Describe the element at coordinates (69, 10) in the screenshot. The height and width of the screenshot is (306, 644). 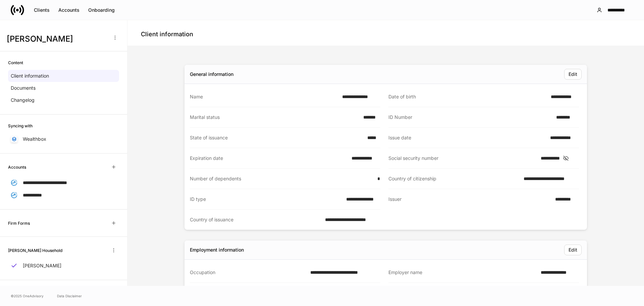
I see `button: Accounts` at that location.